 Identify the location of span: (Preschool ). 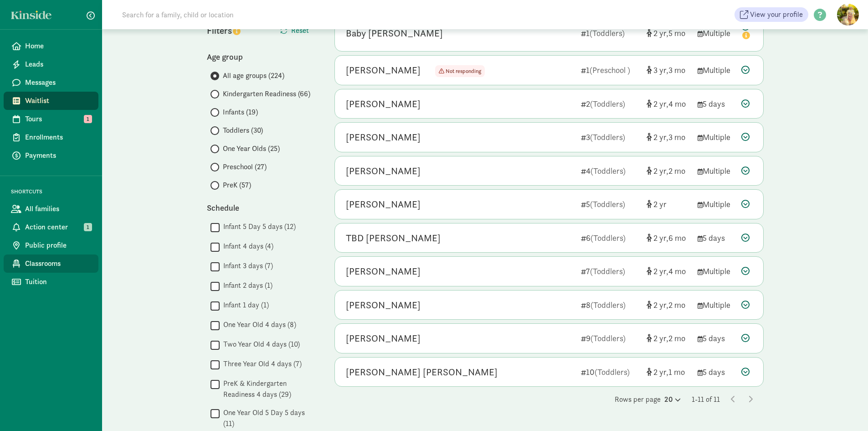
(609, 70).